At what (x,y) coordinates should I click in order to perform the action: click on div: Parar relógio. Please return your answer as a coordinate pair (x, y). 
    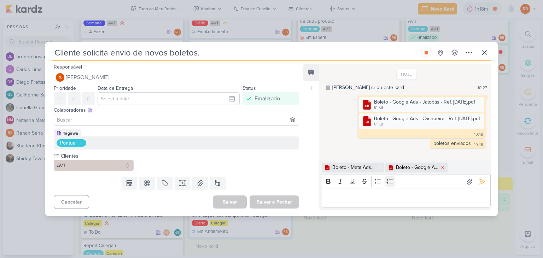
    Looking at the image, I should click on (426, 53).